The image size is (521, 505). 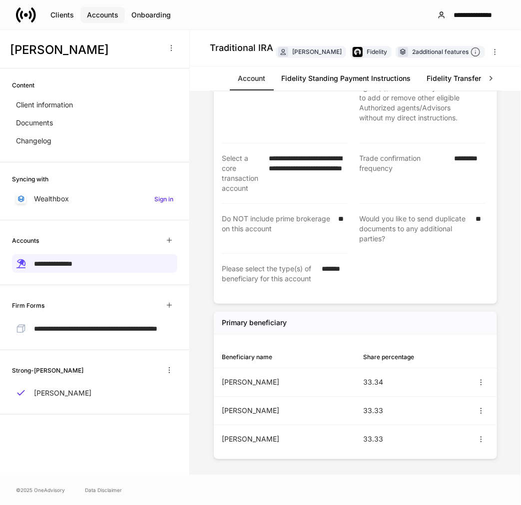 I want to click on h6: Accounts, so click(x=25, y=240).